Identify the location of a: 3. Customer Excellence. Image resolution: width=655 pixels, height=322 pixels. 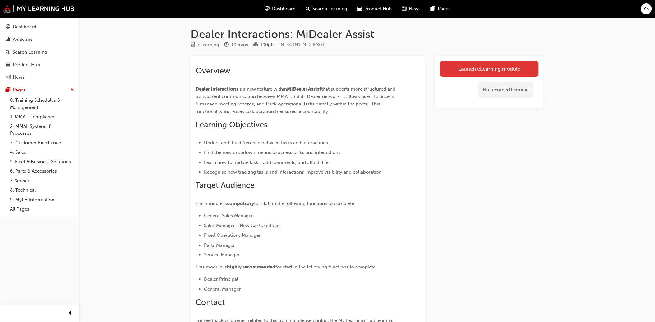
(42, 143).